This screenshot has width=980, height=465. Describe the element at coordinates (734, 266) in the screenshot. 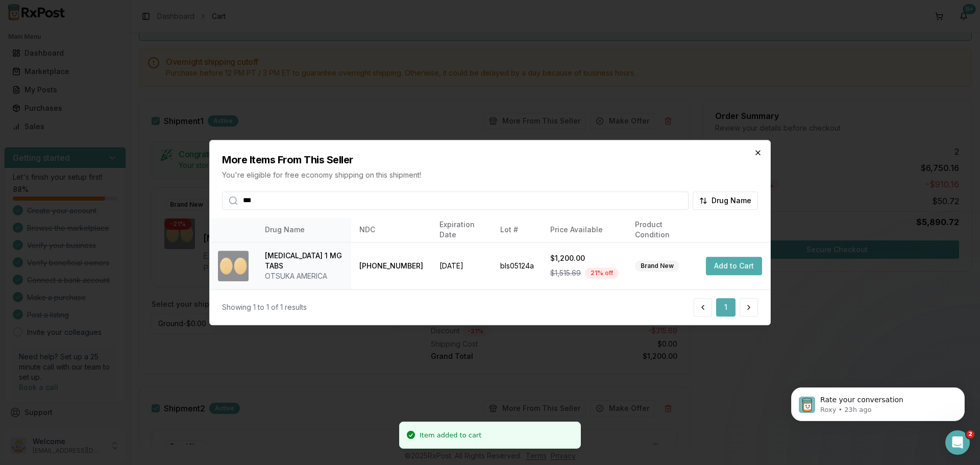

I see `button: Add to Cart` at that location.